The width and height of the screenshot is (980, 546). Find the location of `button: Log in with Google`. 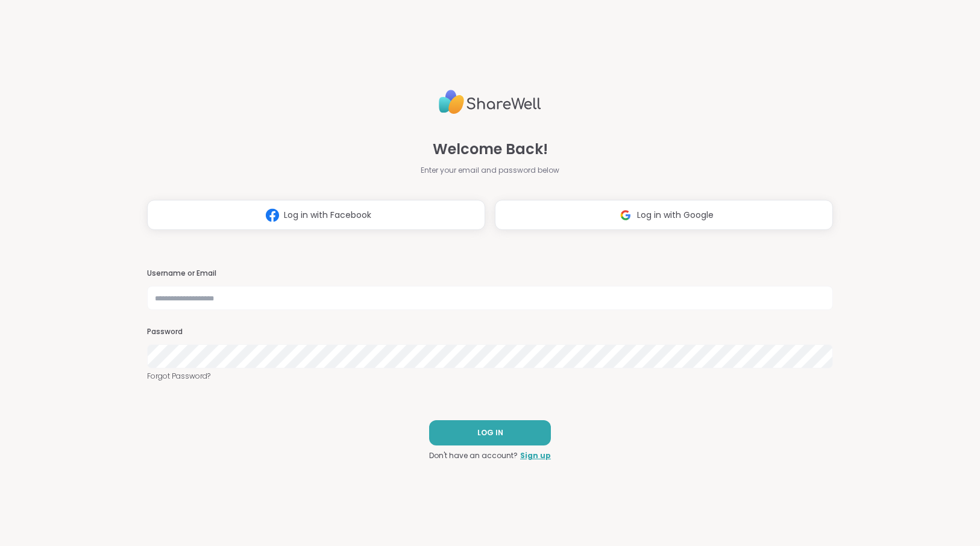

button: Log in with Google is located at coordinates (663, 215).